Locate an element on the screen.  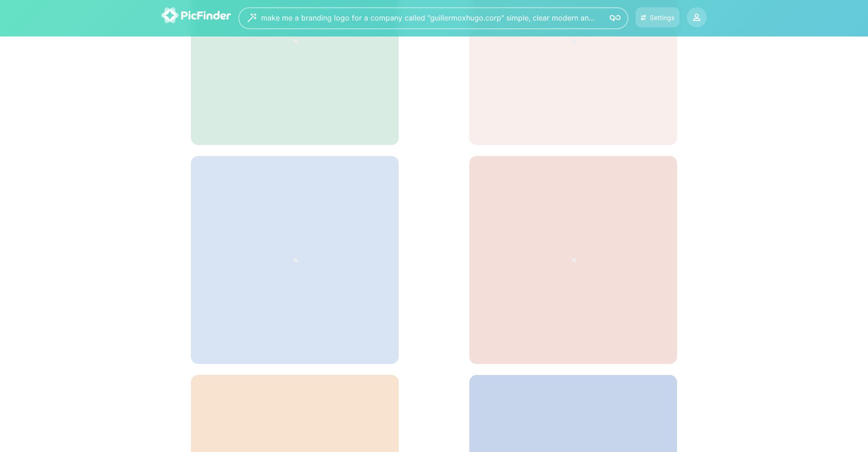
img: logo-picfinder-white-transparent.svg is located at coordinates (196, 15).